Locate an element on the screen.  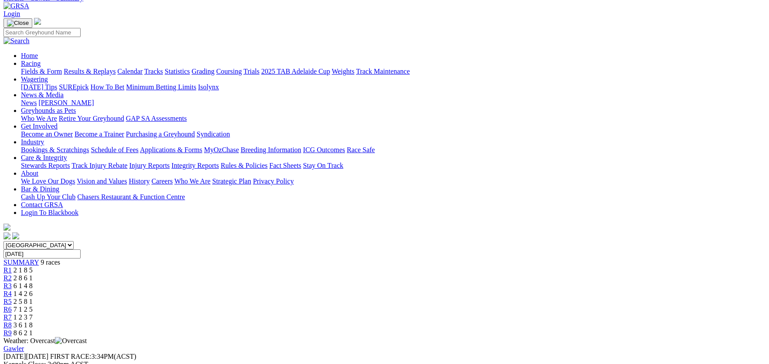
a: Care & Integrity is located at coordinates (44, 157).